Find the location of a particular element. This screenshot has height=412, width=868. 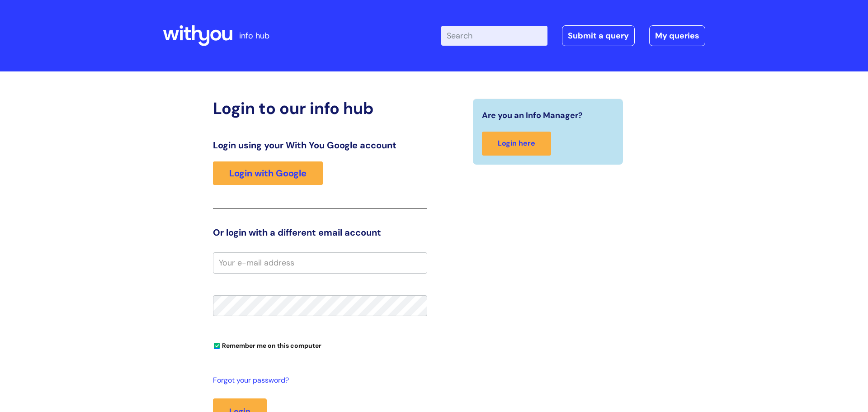

div: You can uncheck this option if you're logging in from a shared device is located at coordinates (320, 345).